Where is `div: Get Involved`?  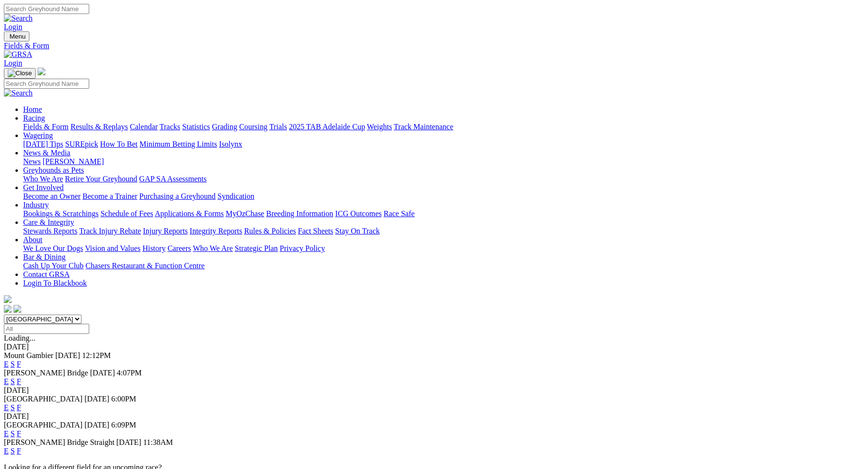 div: Get Involved is located at coordinates (444, 196).